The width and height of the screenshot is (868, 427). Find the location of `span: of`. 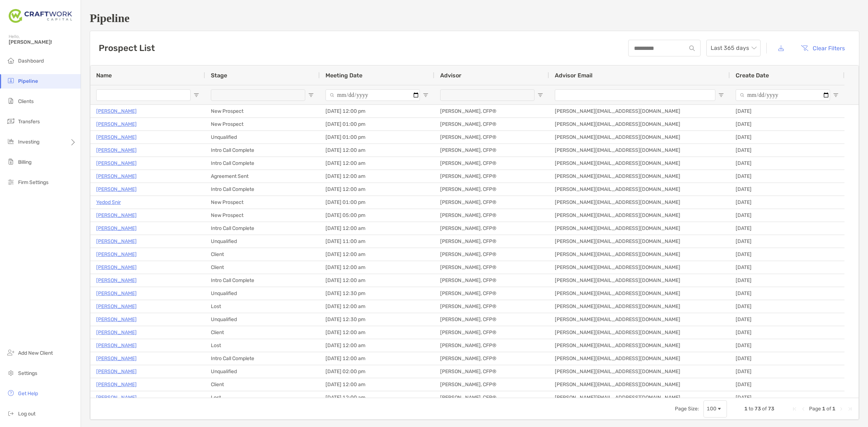

span: of is located at coordinates (764, 409).